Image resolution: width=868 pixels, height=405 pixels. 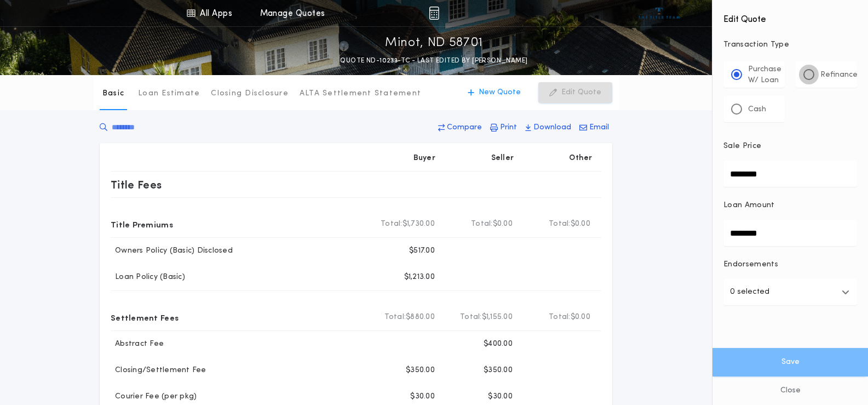 I want to click on p: Download, so click(x=552, y=128).